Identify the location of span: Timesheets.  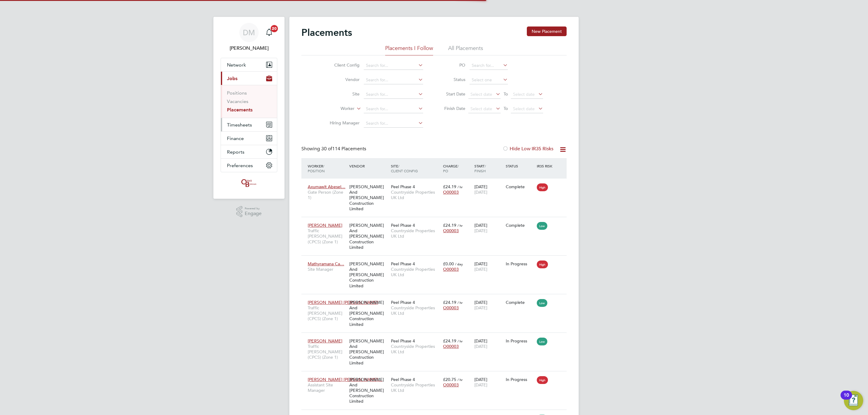
(239, 125).